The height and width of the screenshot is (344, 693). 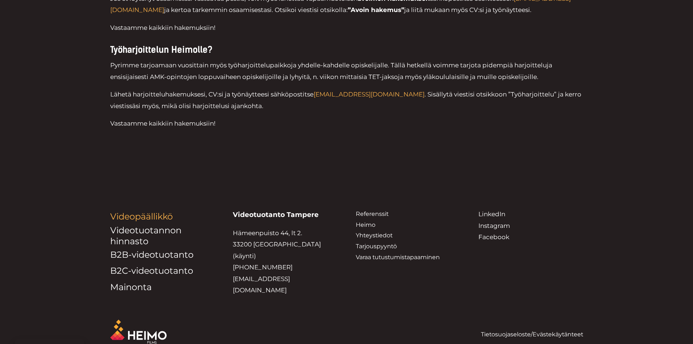 What do you see at coordinates (374, 235) in the screenshot?
I see `a: Yhteystiedot` at bounding box center [374, 235].